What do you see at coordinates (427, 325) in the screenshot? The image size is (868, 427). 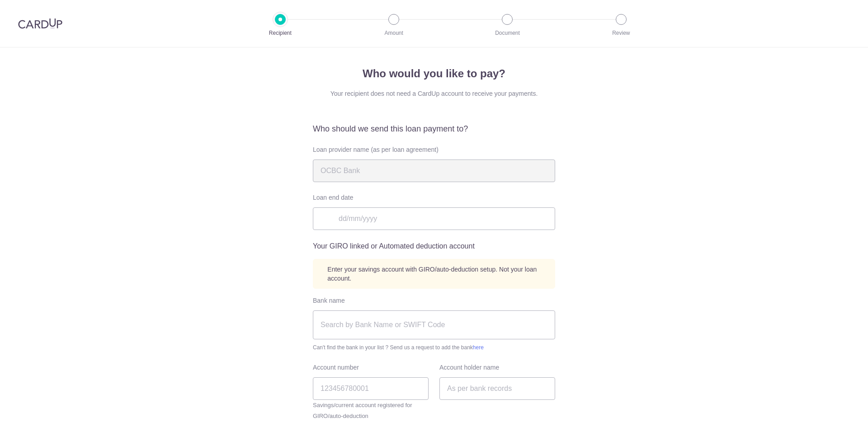 I see `span: Search by Bank Name or SWIFT Code` at bounding box center [427, 325].